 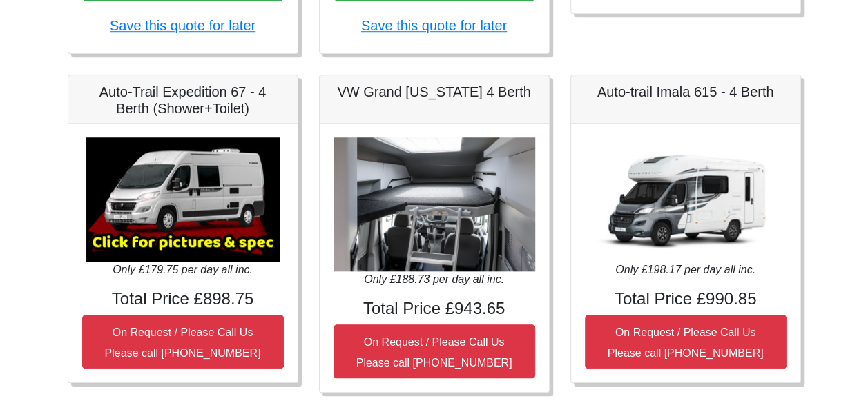 I want to click on img: Auto-trail Imala 615 - 4 Berth, so click(x=686, y=200).